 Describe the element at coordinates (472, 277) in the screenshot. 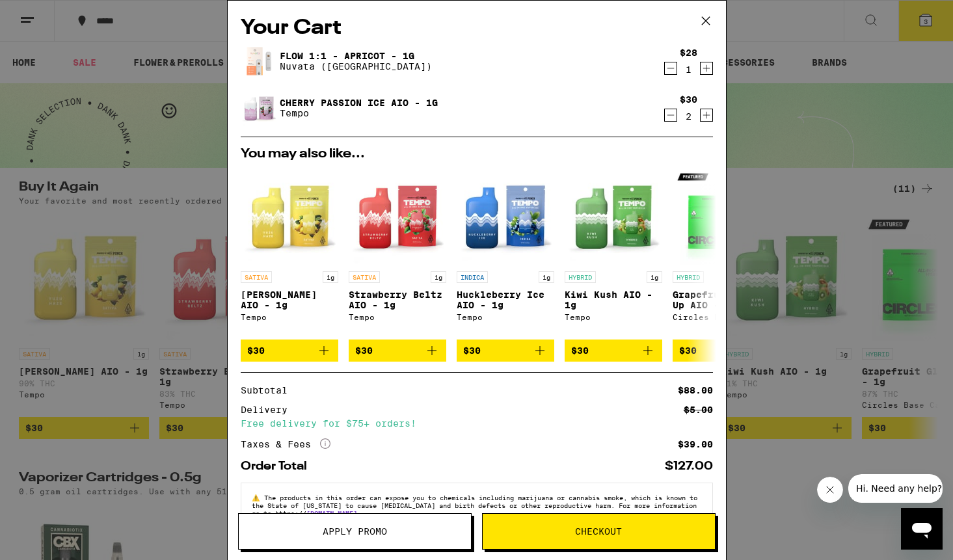

I see `p: INDICA` at that location.